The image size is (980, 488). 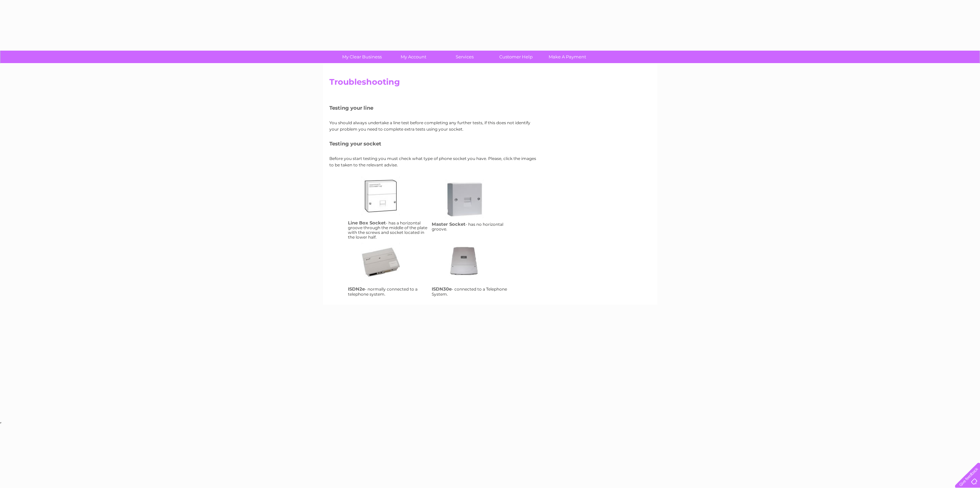 I want to click on a: ms, so click(x=472, y=207).